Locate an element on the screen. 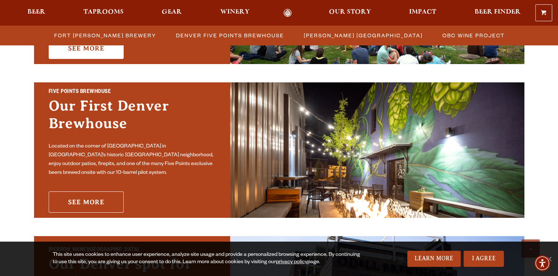  img: Promo Card Aria Label' is located at coordinates (377, 150).